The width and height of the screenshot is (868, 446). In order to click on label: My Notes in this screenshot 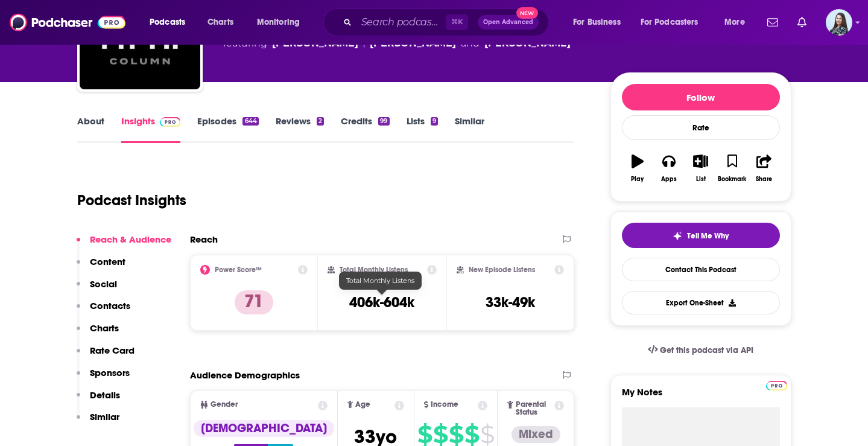, I will do `click(701, 396)`.